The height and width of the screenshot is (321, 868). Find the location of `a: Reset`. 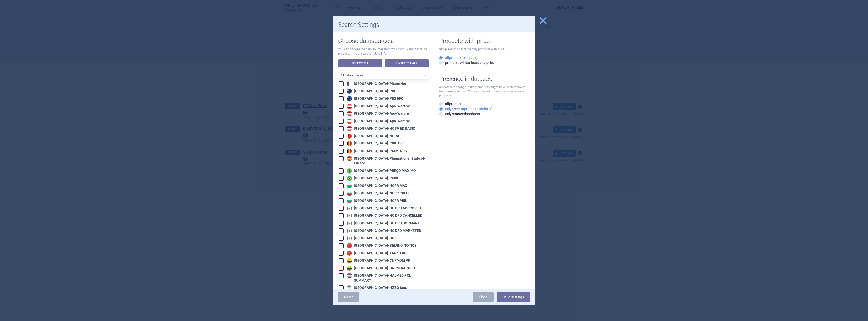

a: Reset is located at coordinates (348, 297).